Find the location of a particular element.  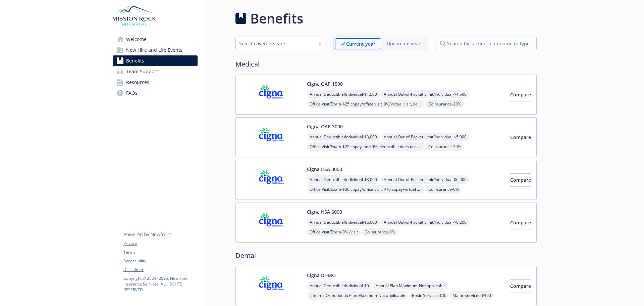

a: Benefits is located at coordinates (155, 61).